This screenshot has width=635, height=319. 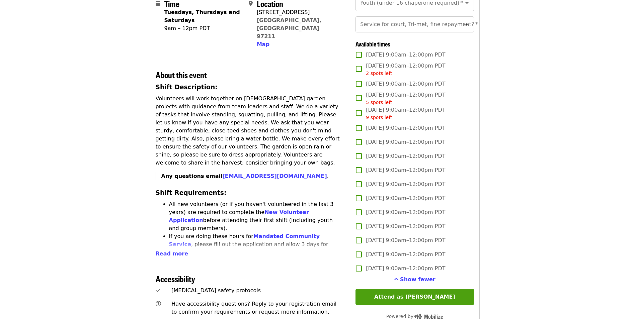 I want to click on button: Read more, so click(x=172, y=254).